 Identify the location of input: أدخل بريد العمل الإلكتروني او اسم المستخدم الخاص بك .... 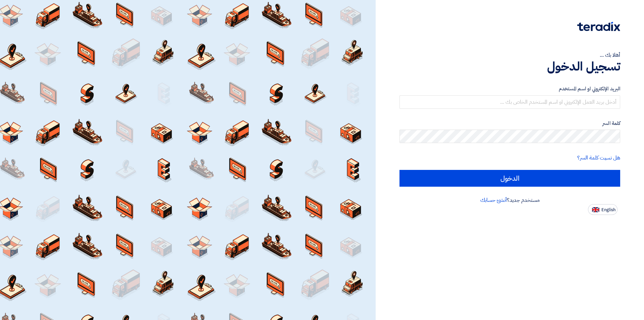
(510, 102).